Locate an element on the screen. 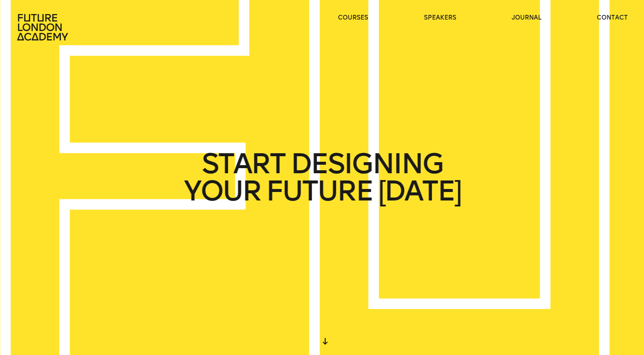 Image resolution: width=644 pixels, height=355 pixels. a: courses is located at coordinates (353, 18).